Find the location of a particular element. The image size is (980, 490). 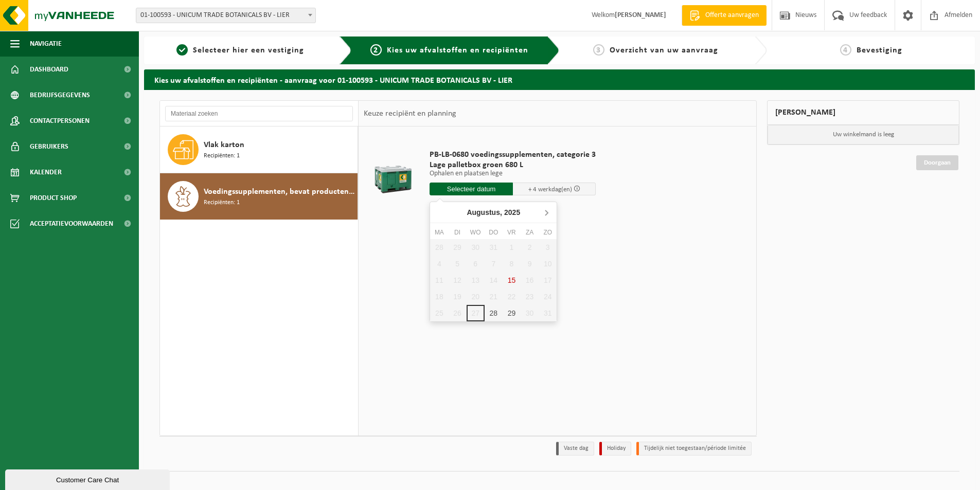

span: + 4 werkdag(en) is located at coordinates (550, 190).